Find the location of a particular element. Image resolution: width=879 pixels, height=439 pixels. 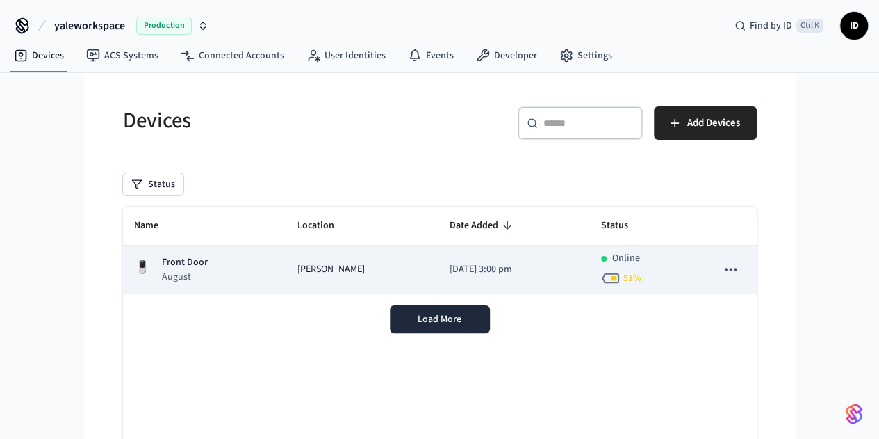

a: Developer is located at coordinates (507, 56).